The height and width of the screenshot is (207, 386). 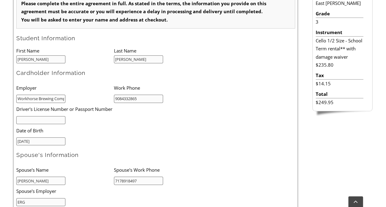 What do you see at coordinates (339, 94) in the screenshot?
I see `li: Total` at bounding box center [339, 94].